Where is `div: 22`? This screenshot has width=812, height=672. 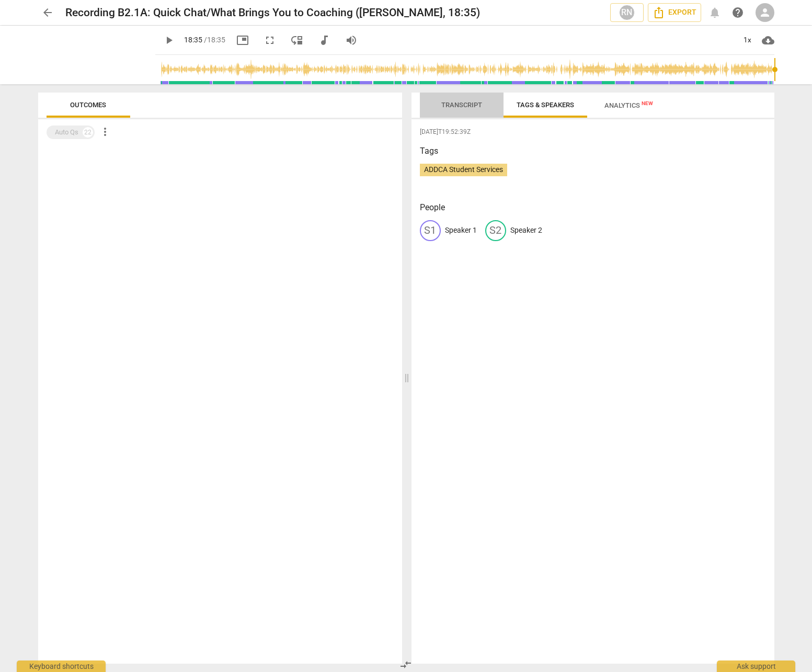 div: 22 is located at coordinates (88, 132).